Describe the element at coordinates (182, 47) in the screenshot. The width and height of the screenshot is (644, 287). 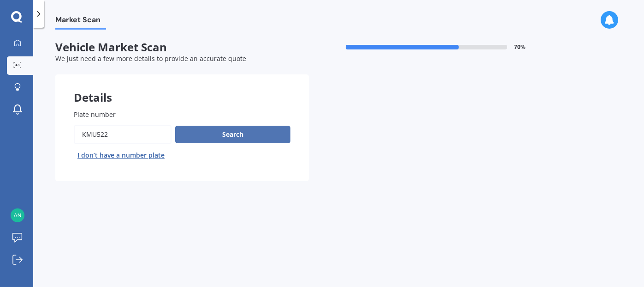
I see `span: Vehicle Market Scan` at that location.